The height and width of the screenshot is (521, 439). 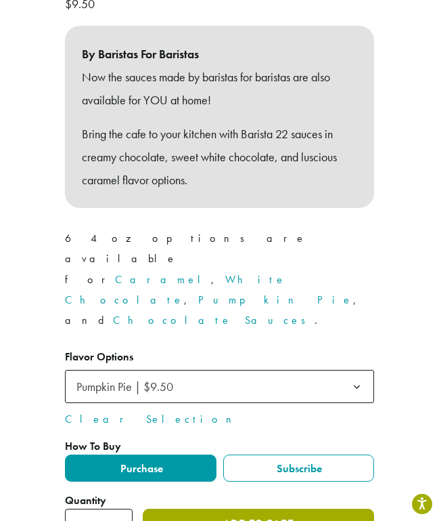 I want to click on a: Clear Selection, so click(x=219, y=419).